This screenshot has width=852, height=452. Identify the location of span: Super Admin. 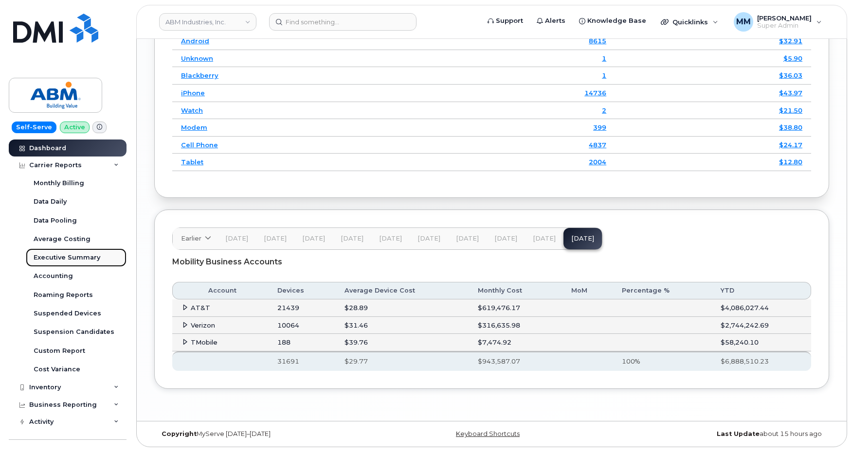
(784, 26).